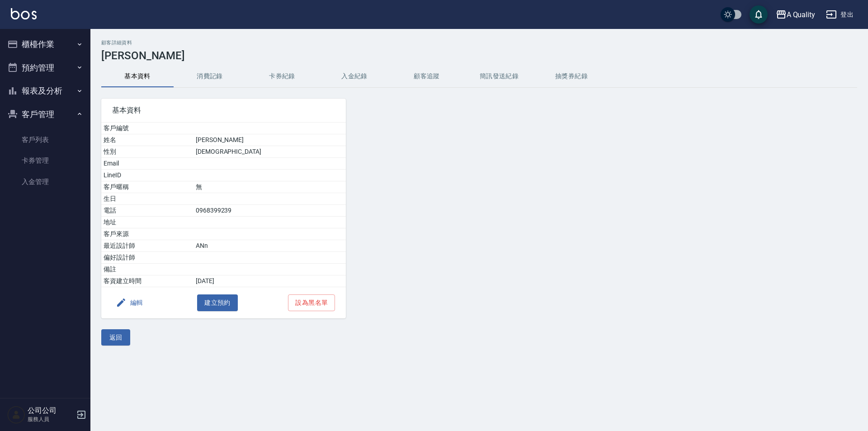 The width and height of the screenshot is (868, 431). Describe the element at coordinates (148, 246) in the screenshot. I see `td: 最近設計師` at that location.